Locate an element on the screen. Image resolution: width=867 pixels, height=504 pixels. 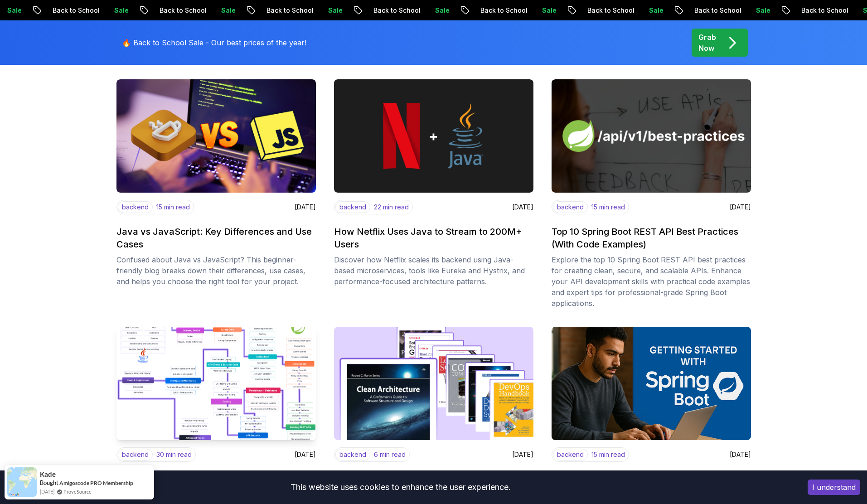
p: 30 min read is located at coordinates (174, 455).